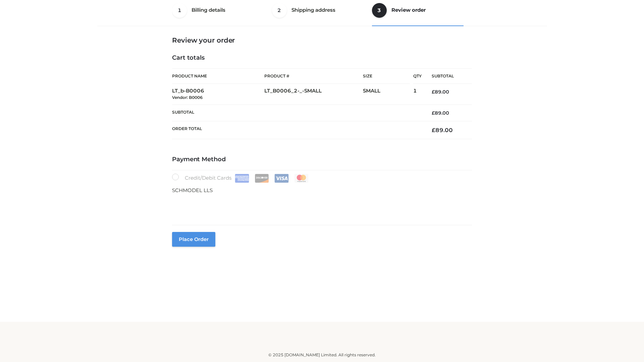 This screenshot has width=644, height=362. Describe the element at coordinates (242, 179) in the screenshot. I see `img: Amex` at that location.